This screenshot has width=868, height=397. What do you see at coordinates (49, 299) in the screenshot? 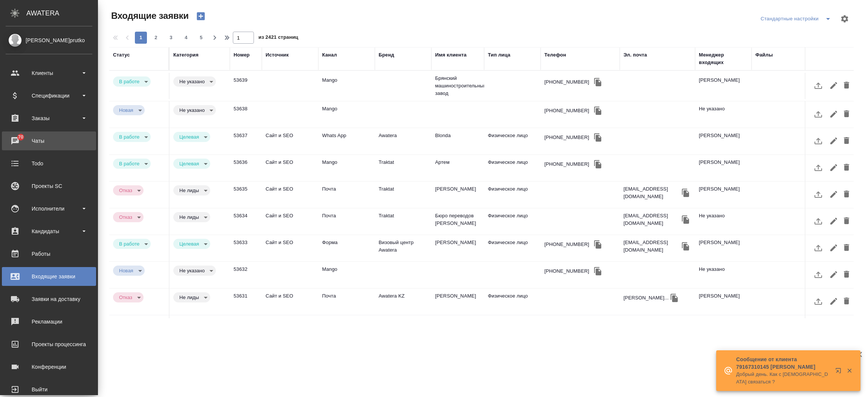
I see `div: Заявки на доставку` at bounding box center [49, 299].